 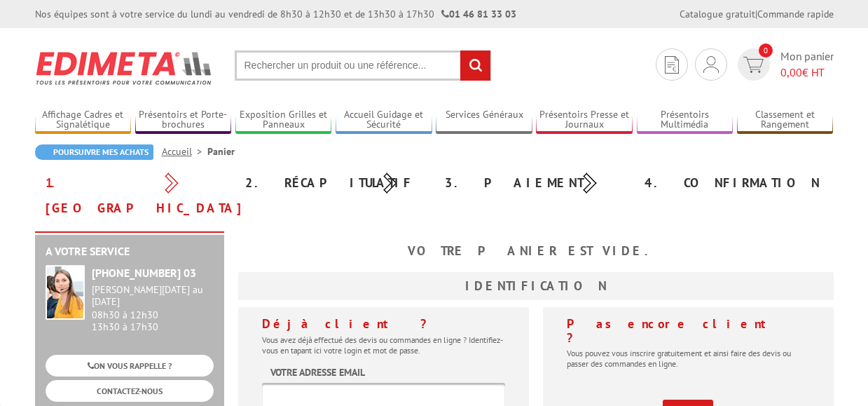 I want to click on a: Catalogue gratuit, so click(x=717, y=14).